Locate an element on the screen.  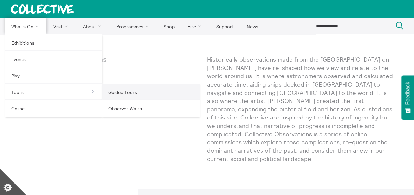
a: News is located at coordinates (252, 26).